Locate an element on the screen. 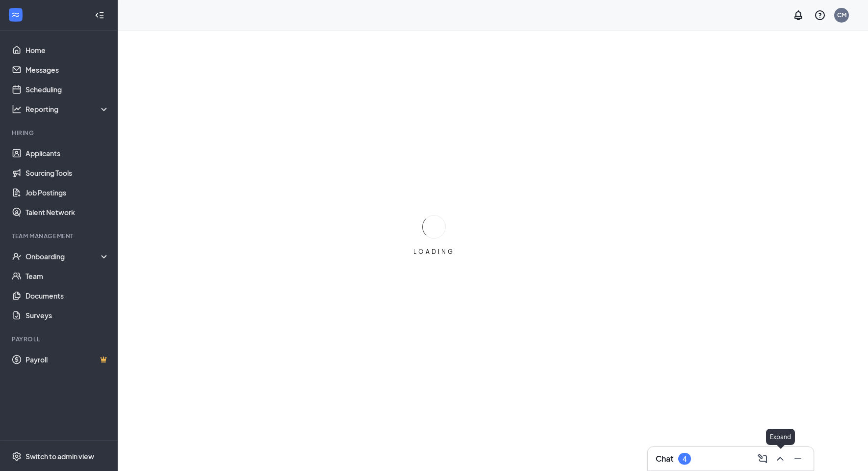  div: Expand is located at coordinates (781, 437).